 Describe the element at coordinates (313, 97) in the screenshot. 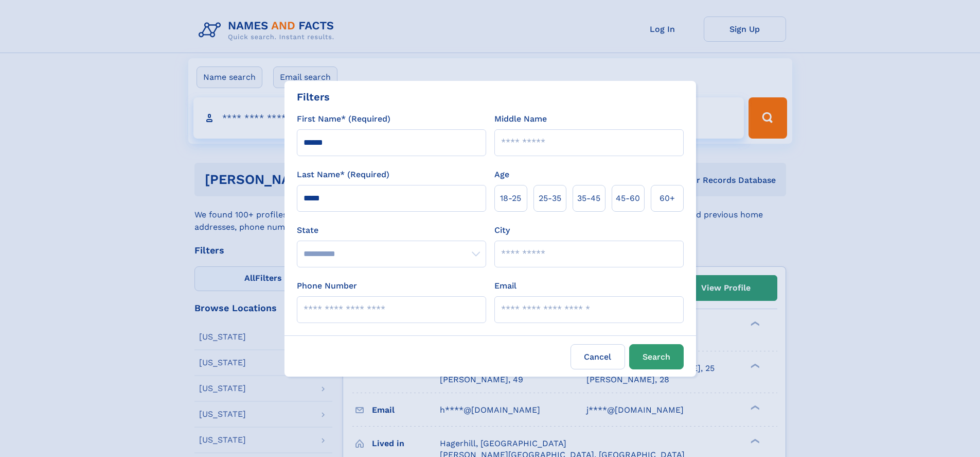

I see `div: Filters` at that location.